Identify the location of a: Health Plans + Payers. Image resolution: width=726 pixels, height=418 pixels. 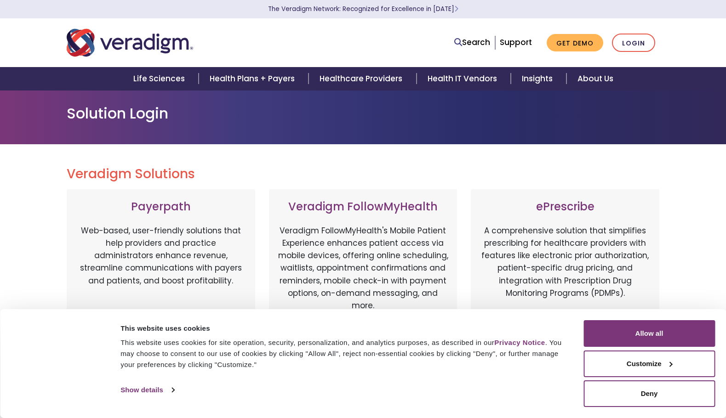
(253, 79).